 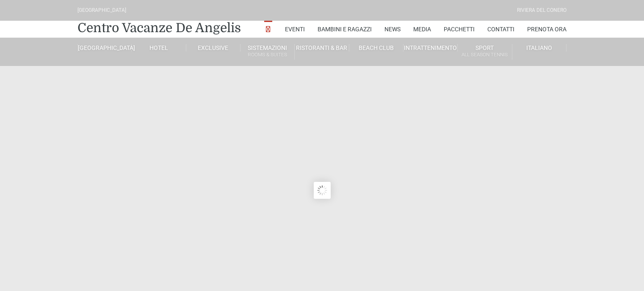 I want to click on span: Italiano, so click(x=539, y=48).